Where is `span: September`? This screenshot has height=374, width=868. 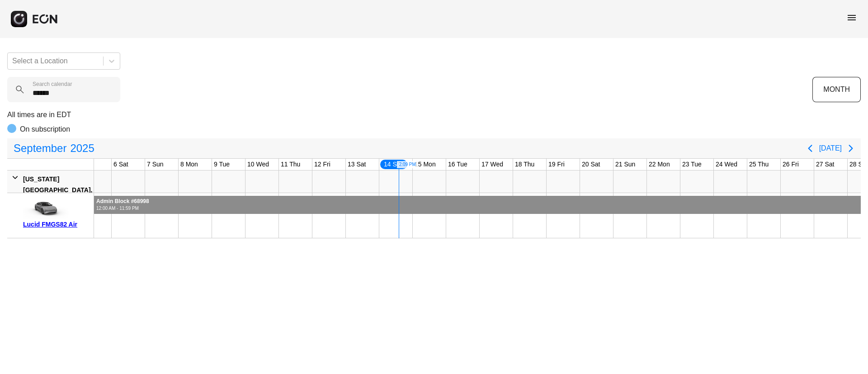
span: September is located at coordinates (39, 148).